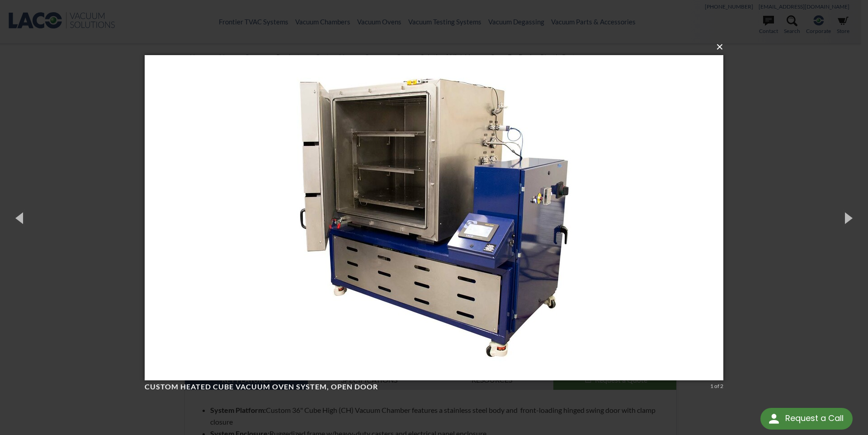 The height and width of the screenshot is (435, 868). What do you see at coordinates (774, 419) in the screenshot?
I see `img: round button` at bounding box center [774, 419].